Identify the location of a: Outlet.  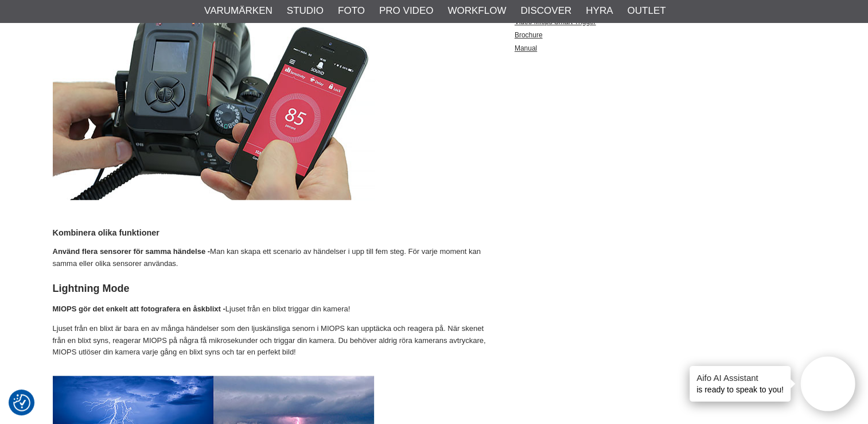
(646, 11).